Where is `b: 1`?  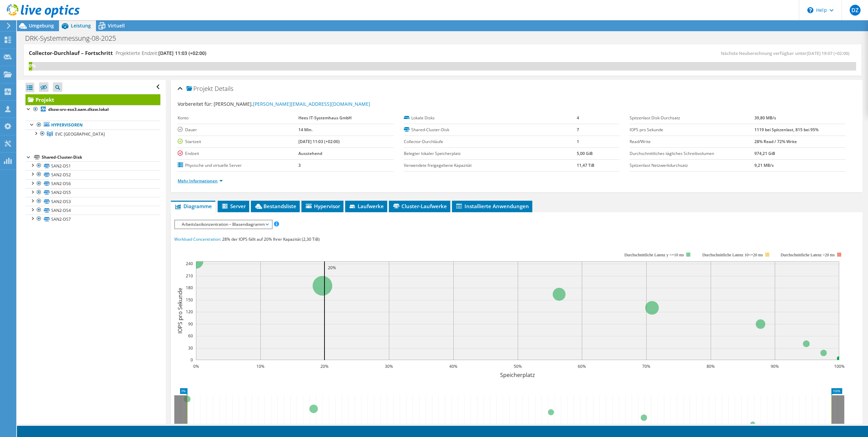 b: 1 is located at coordinates (578, 142).